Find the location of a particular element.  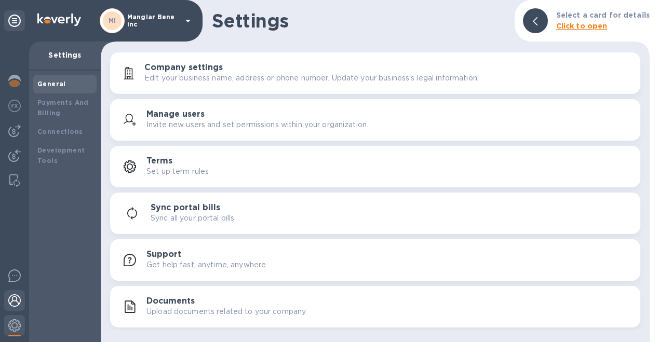

b: Connections is located at coordinates (60, 131).